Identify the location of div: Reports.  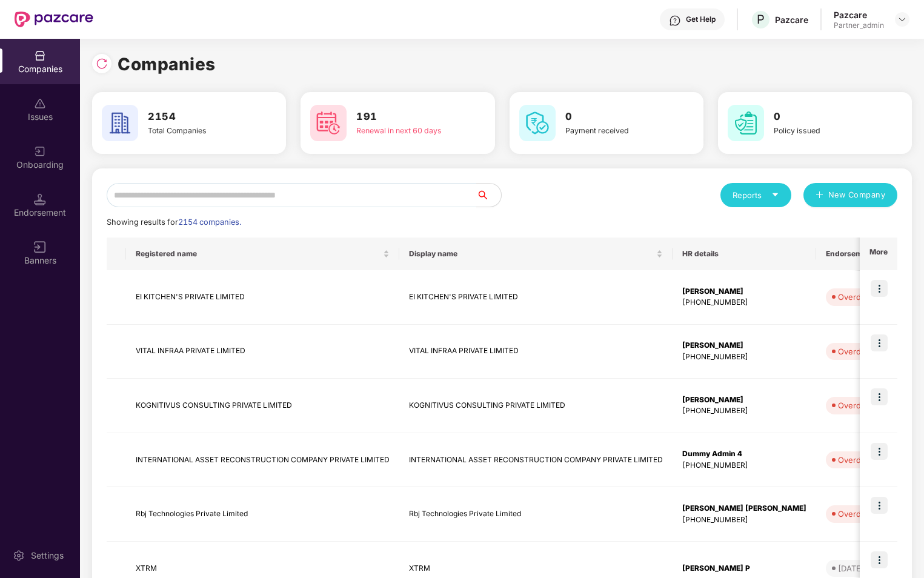
(755, 195).